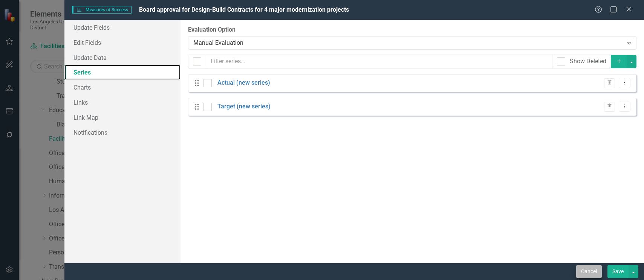 This screenshot has height=280, width=644. What do you see at coordinates (123, 43) in the screenshot?
I see `a: Edit Fields` at bounding box center [123, 43].